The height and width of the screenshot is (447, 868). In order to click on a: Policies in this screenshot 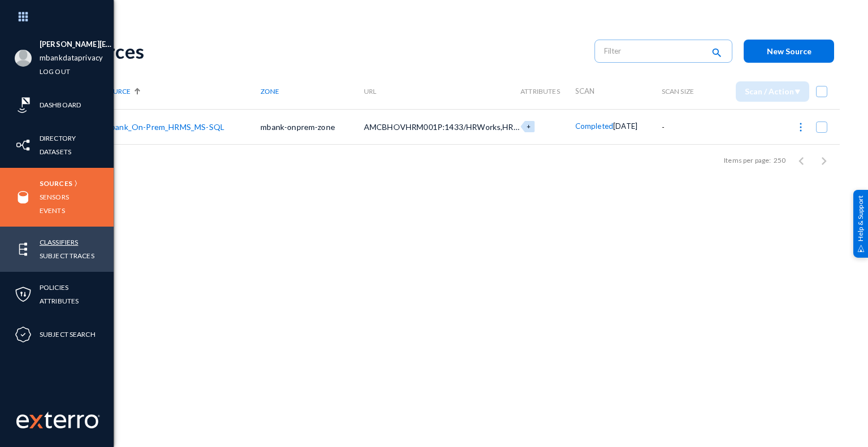, I will do `click(54, 287)`.